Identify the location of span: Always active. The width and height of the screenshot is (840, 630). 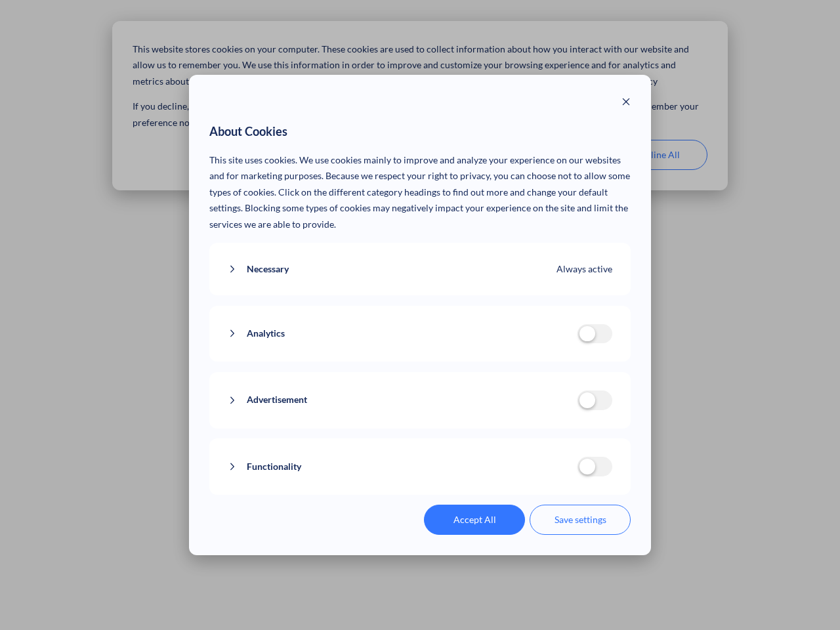
(584, 269).